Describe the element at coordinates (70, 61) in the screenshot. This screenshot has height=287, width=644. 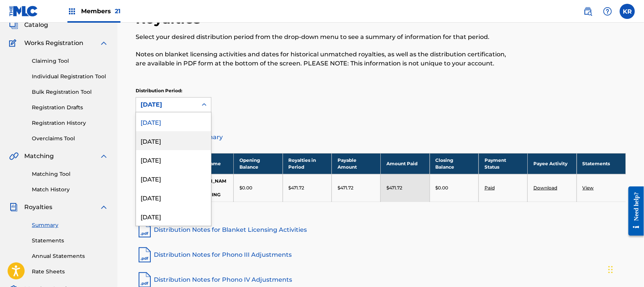
I see `a: Claiming Tool` at that location.